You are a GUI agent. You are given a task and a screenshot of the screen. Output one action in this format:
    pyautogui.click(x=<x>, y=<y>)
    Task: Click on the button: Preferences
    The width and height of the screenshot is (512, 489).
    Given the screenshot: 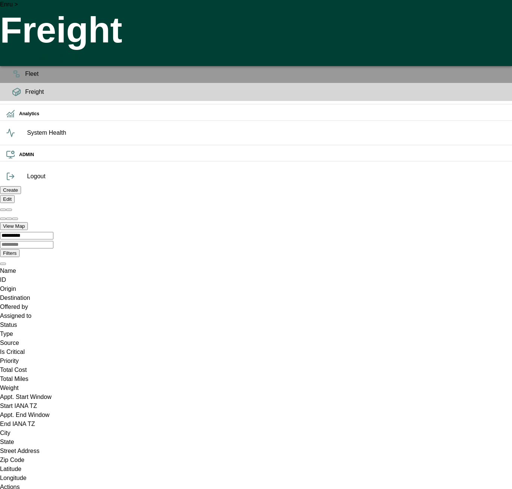 What is the action you would take?
    pyautogui.click(x=77, y=58)
    